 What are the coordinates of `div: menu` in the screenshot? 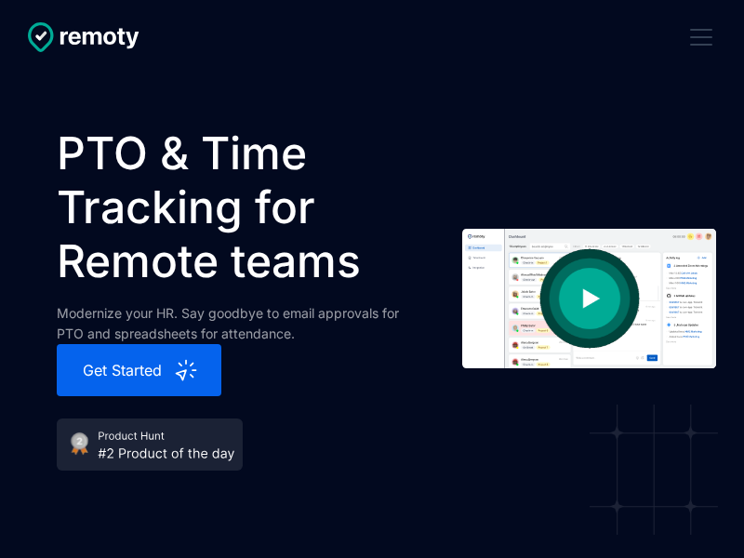 It's located at (697, 37).